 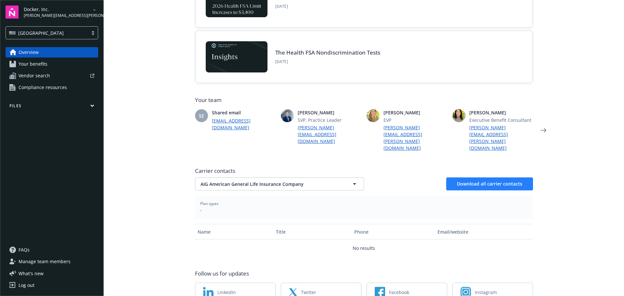 I want to click on div: Email/website, so click(x=483, y=232).